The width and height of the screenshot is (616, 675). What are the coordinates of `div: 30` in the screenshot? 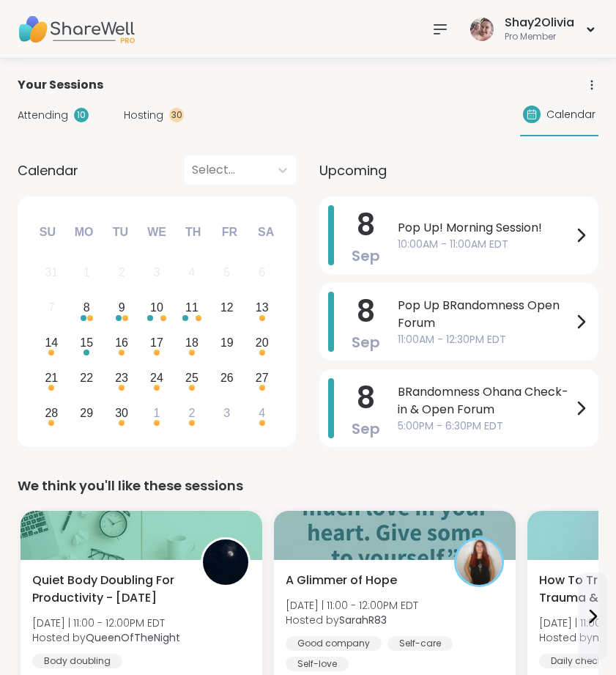 It's located at (176, 115).